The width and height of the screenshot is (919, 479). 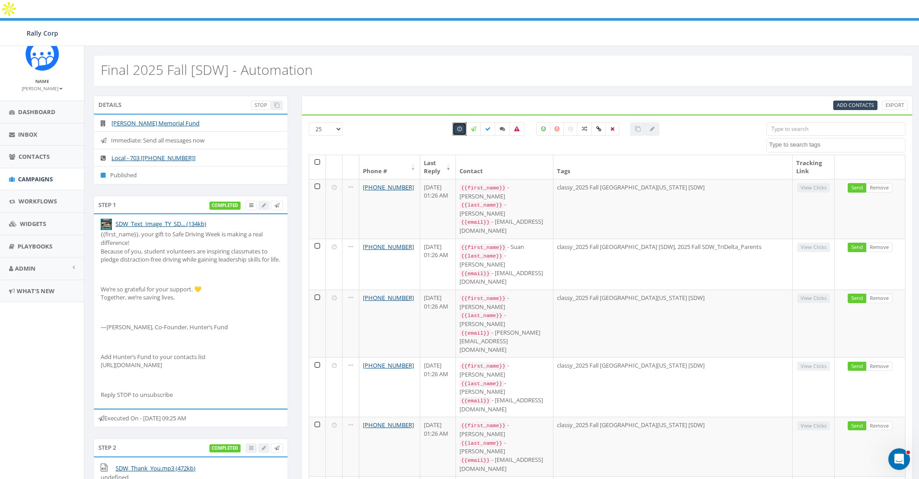 I want to click on input: Type to search, so click(x=836, y=129).